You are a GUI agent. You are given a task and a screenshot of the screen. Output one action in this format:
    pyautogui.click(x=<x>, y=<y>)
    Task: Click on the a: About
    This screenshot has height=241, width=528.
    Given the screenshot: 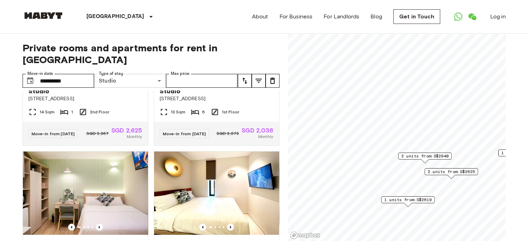 What is the action you would take?
    pyautogui.click(x=260, y=17)
    